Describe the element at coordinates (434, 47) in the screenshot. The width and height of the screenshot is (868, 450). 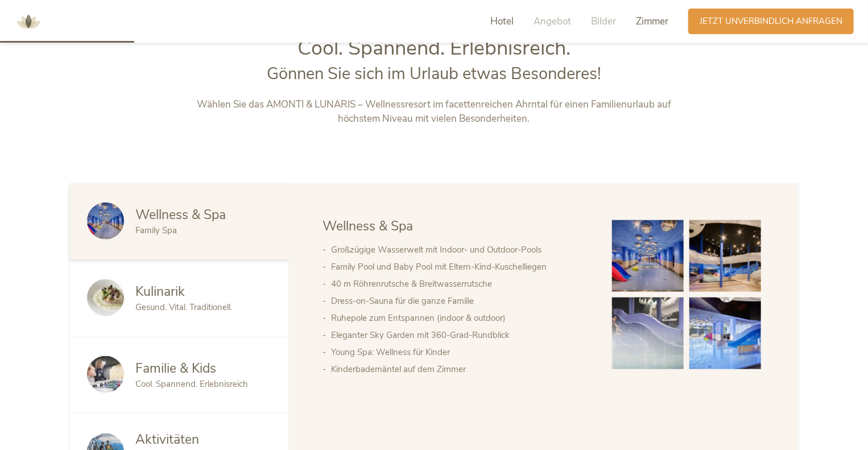
I see `span: Cool. Spannend. Erlebnisreich.` at that location.